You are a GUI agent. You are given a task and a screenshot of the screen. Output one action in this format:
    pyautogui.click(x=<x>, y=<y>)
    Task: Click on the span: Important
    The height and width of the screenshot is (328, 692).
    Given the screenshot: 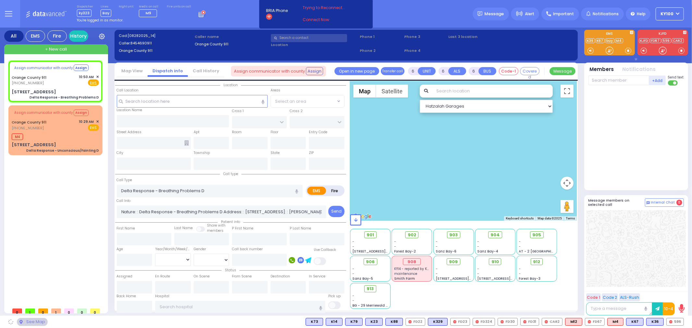 What is the action you would take?
    pyautogui.click(x=563, y=14)
    